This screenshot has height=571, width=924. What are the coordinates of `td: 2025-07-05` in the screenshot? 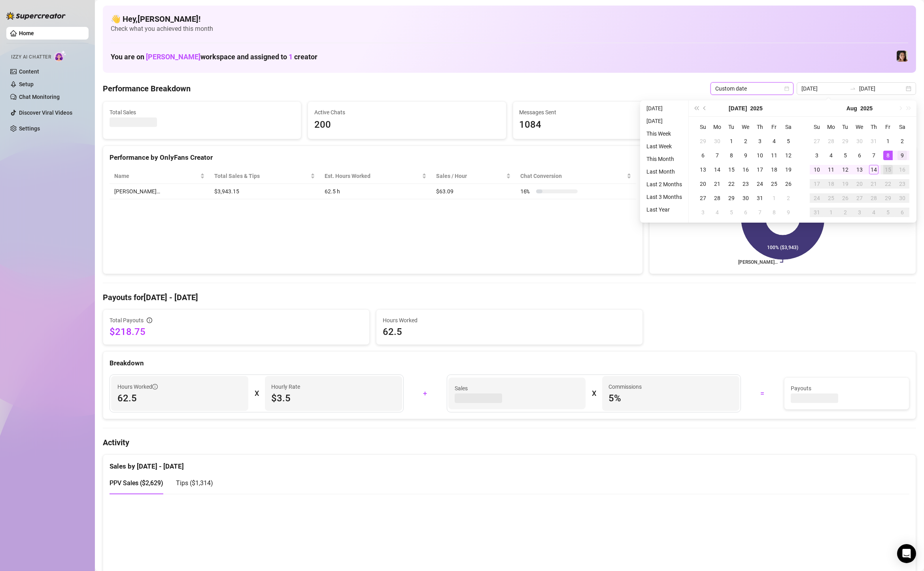 It's located at (789, 141).